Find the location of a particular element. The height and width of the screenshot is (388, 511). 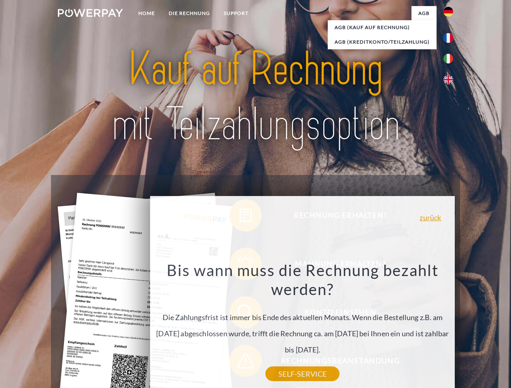

a: AGB (Kreditkonto/Teilzahlung) is located at coordinates (382, 42).